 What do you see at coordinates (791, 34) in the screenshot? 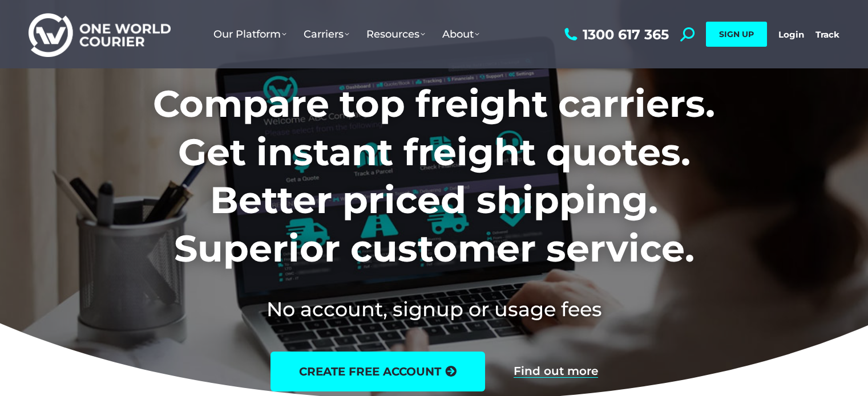
I see `a: Login` at bounding box center [791, 34].